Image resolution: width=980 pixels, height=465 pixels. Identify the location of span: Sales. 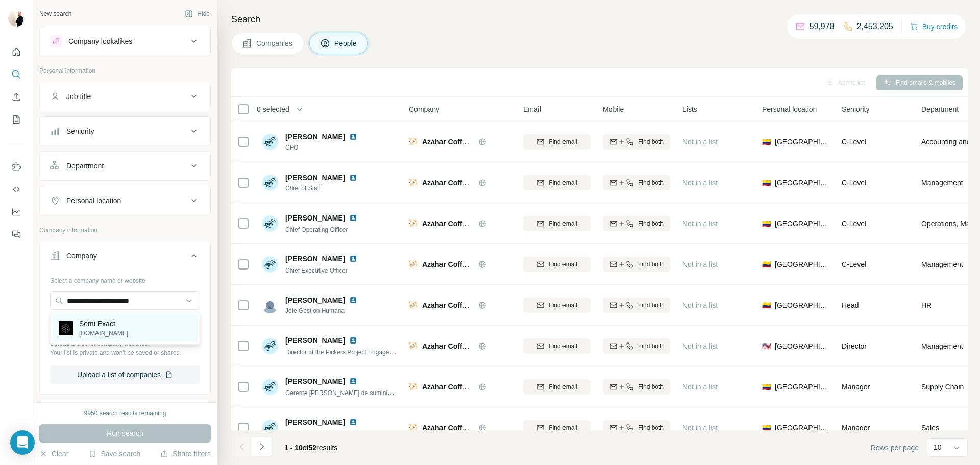
(930, 428).